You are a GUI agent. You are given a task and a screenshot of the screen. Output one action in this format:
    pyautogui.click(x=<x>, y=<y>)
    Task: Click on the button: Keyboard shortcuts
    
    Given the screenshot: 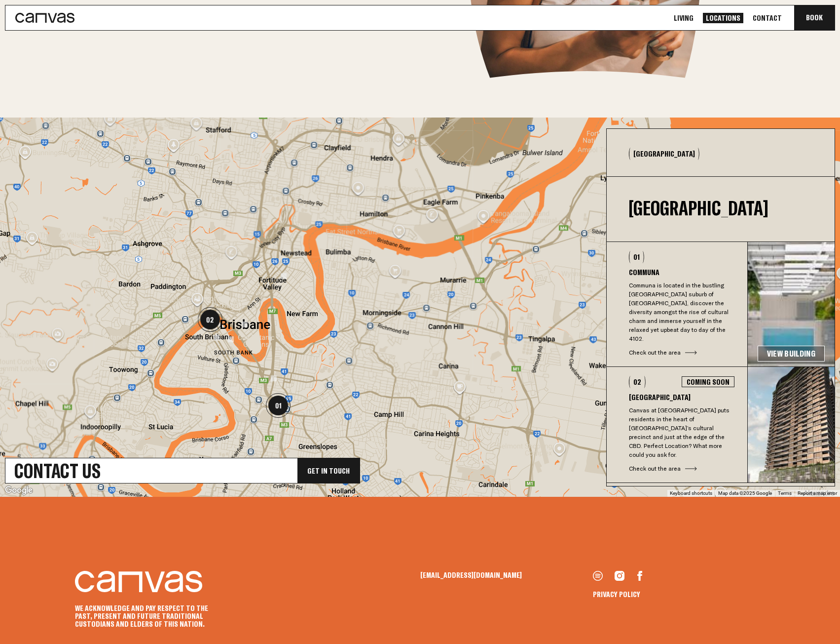 What is the action you would take?
    pyautogui.click(x=691, y=493)
    